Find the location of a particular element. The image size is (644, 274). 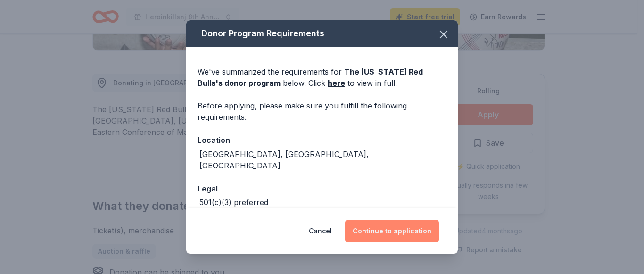

div: Before applying, please make sure you fulfill the following requirements: is located at coordinates (322, 111).